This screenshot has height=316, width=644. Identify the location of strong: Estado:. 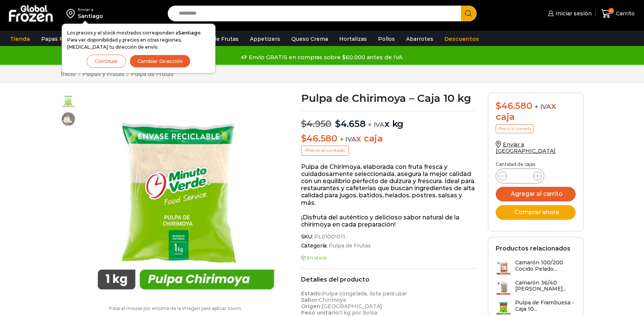
(312, 293).